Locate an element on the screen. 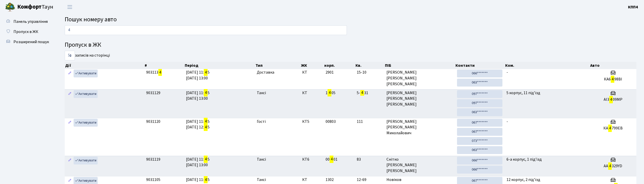  span: 2901 is located at coordinates (330, 72).